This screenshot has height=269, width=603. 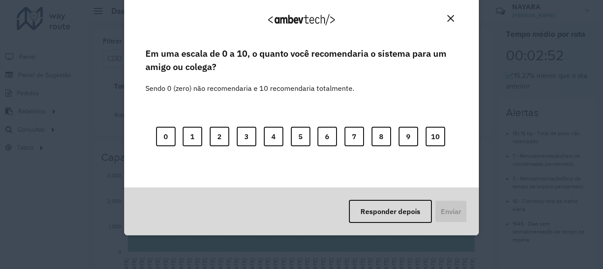 What do you see at coordinates (301, 137) in the screenshot?
I see `button: 5` at bounding box center [301, 137].